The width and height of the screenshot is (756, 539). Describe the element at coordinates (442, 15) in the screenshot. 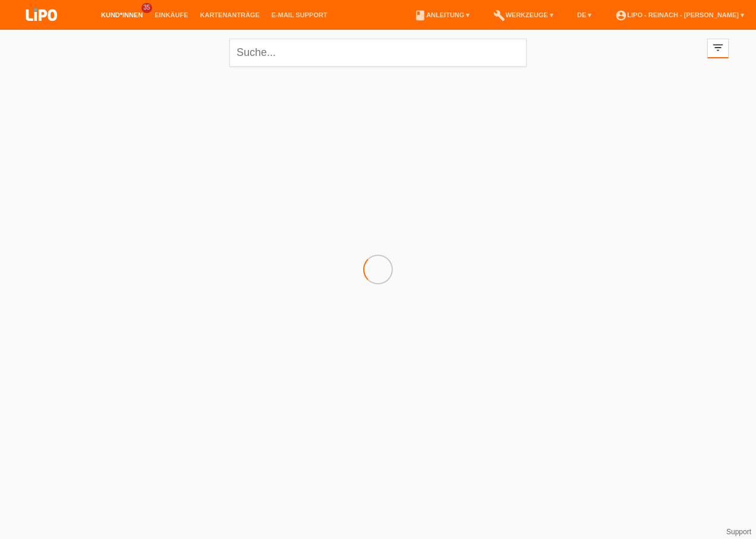

I see `a: bookAnleitung ▾` at that location.